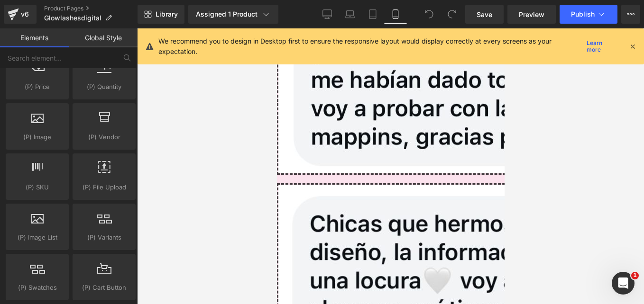 Image resolution: width=644 pixels, height=304 pixels. Describe the element at coordinates (104, 137) in the screenshot. I see `span: (P) Vendor` at that location.